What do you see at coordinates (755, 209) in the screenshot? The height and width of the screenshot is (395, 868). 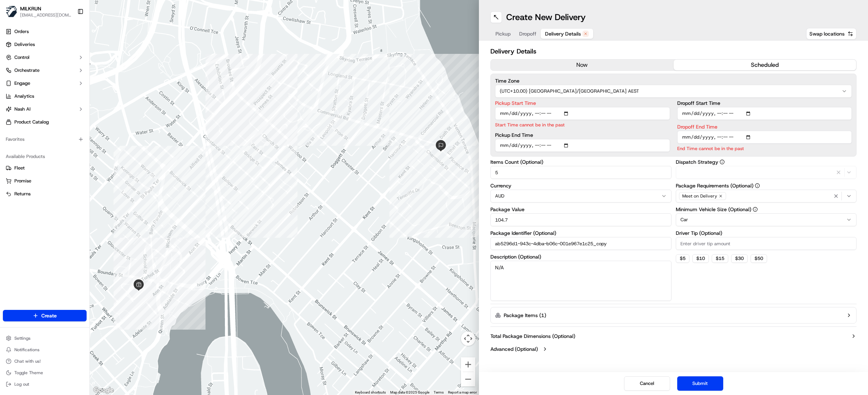 I see `button: Minimum Vehicle Size (Optional)` at bounding box center [755, 209].